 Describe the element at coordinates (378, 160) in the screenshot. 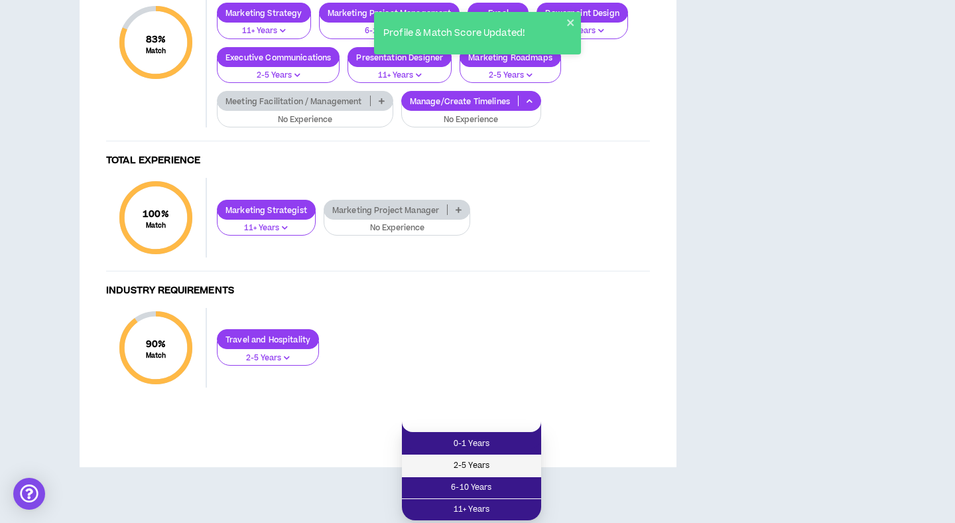

I see `h4: Total Experience` at that location.